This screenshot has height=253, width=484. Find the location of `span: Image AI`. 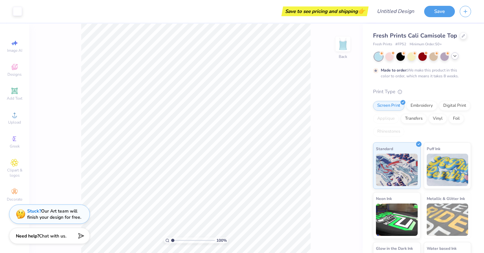

span: Image AI is located at coordinates (15, 51).